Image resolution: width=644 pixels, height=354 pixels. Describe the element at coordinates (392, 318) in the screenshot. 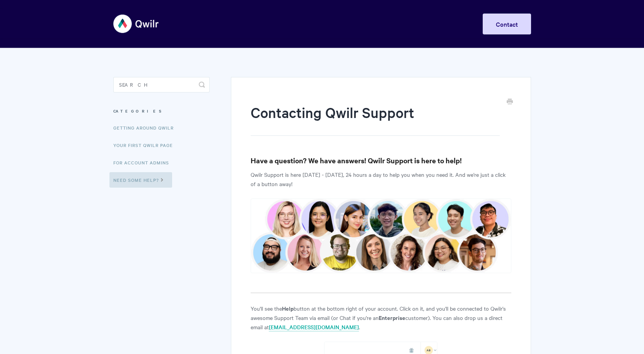

I see `b: Enterprise` at that location.